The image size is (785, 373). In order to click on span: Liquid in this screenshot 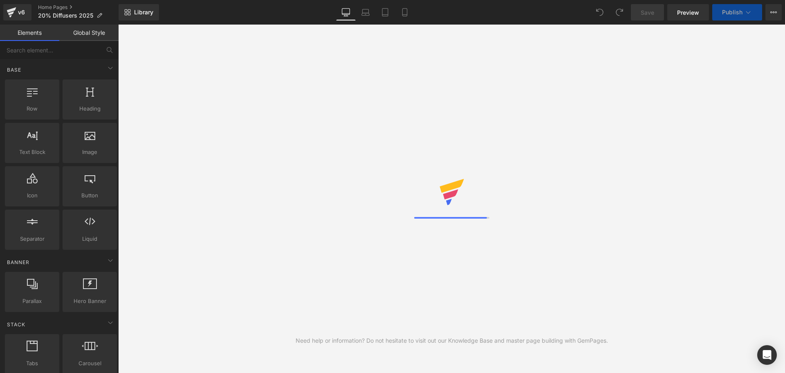, I will do `click(90, 238)`.